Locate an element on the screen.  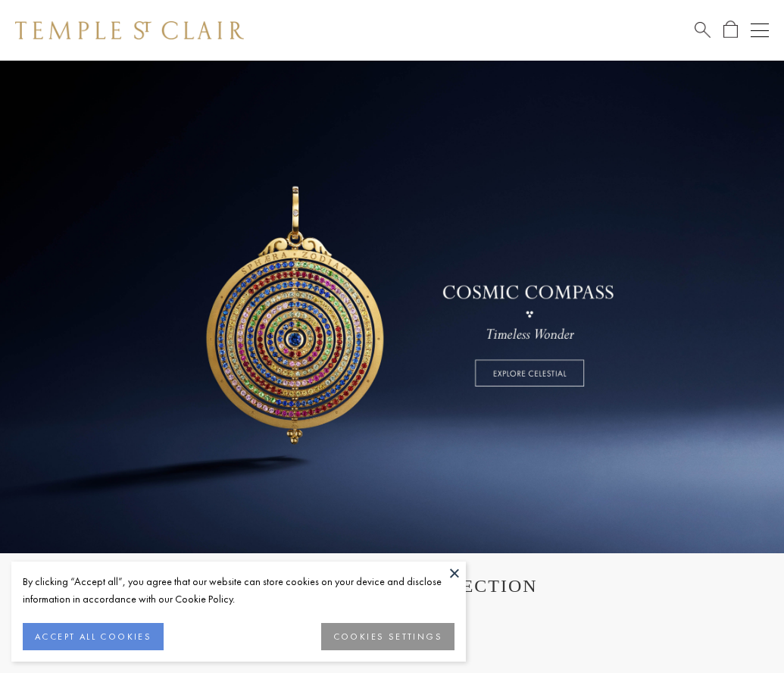
img: Temple St. Clair is located at coordinates (129, 30).